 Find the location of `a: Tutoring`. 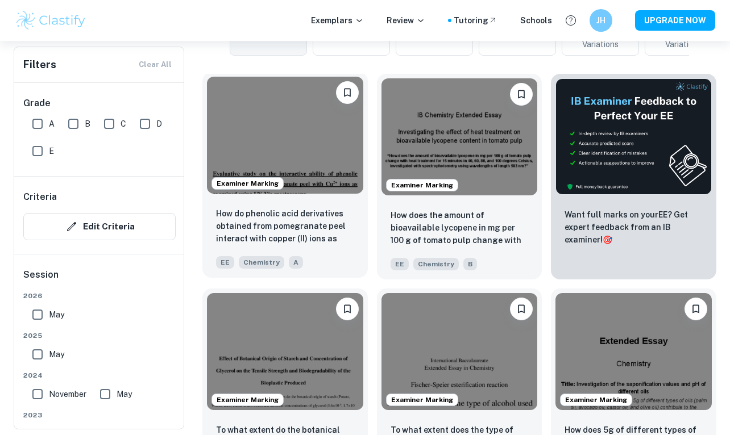

a: Tutoring is located at coordinates (475, 20).